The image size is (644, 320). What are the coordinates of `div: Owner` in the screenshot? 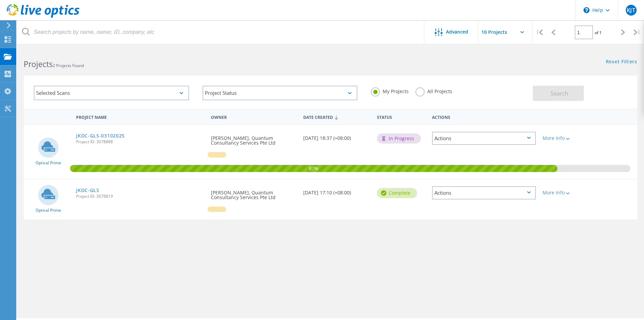 It's located at (253, 116).